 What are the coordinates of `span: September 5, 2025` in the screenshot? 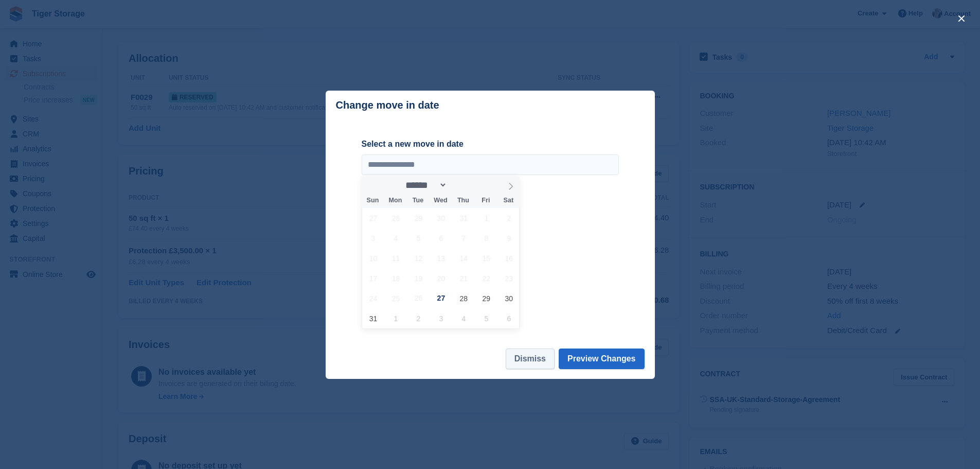 It's located at (486, 318).